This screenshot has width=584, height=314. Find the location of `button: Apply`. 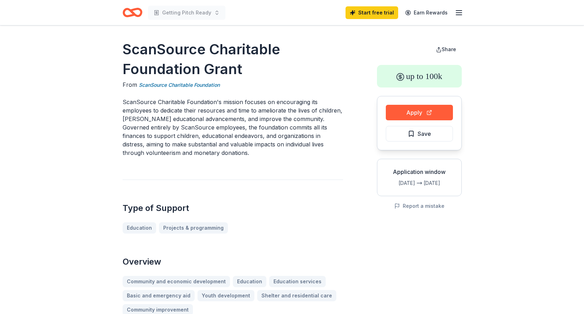

button: Apply is located at coordinates (419, 113).